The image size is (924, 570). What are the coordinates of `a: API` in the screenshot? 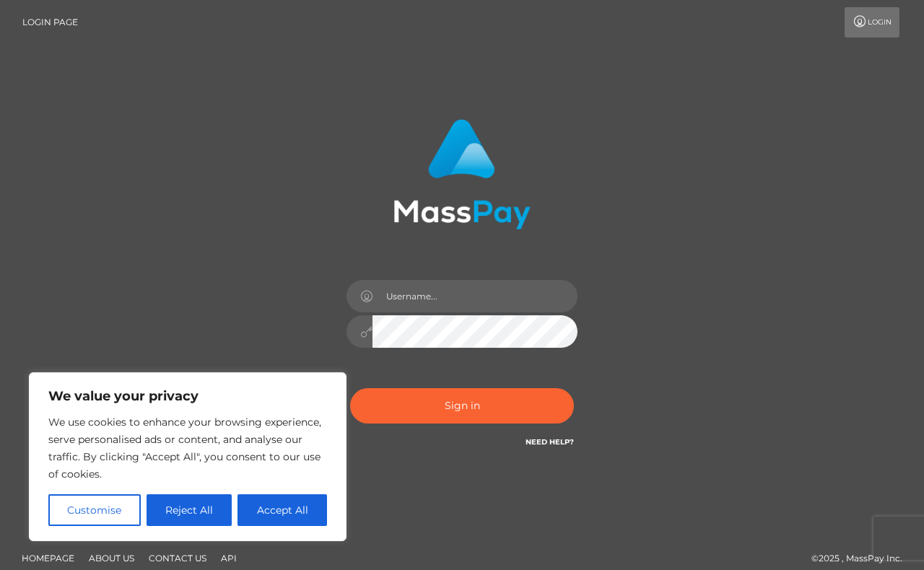 It's located at (229, 558).